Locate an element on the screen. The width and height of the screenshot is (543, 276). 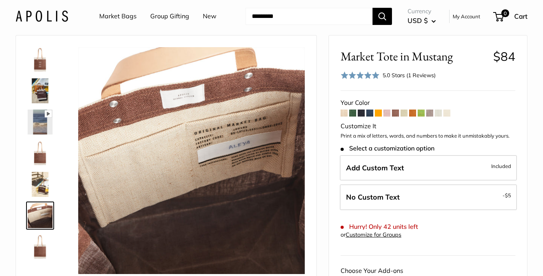
span: 0 is located at coordinates (506, 13).